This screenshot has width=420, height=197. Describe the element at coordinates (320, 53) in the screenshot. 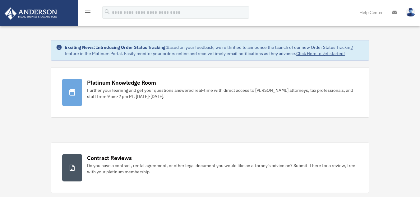

I see `a: Click Here to get started!` at that location.